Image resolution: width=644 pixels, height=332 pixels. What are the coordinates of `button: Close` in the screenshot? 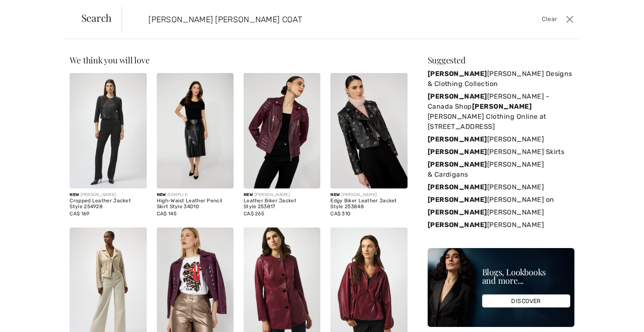 It's located at (570, 19).